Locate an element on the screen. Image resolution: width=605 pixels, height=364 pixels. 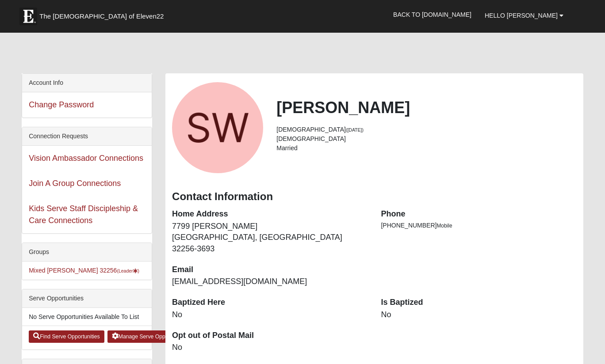
a: Vision Ambassador Connections is located at coordinates (86, 158).